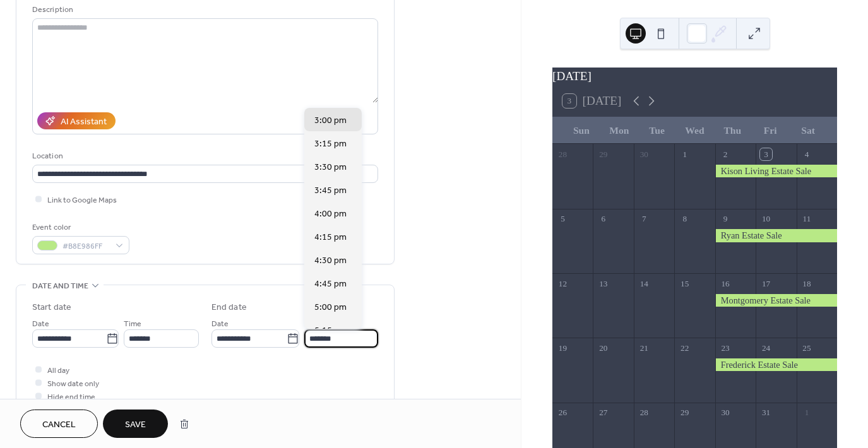  What do you see at coordinates (82, 200) in the screenshot?
I see `span: Link to Google Maps` at bounding box center [82, 200].